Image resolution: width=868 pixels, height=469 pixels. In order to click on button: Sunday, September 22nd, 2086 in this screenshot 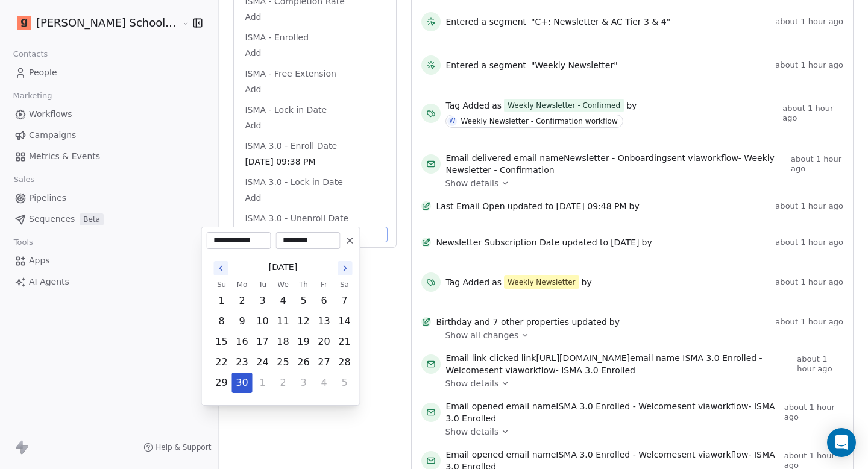, I will do `click(222, 362)`.